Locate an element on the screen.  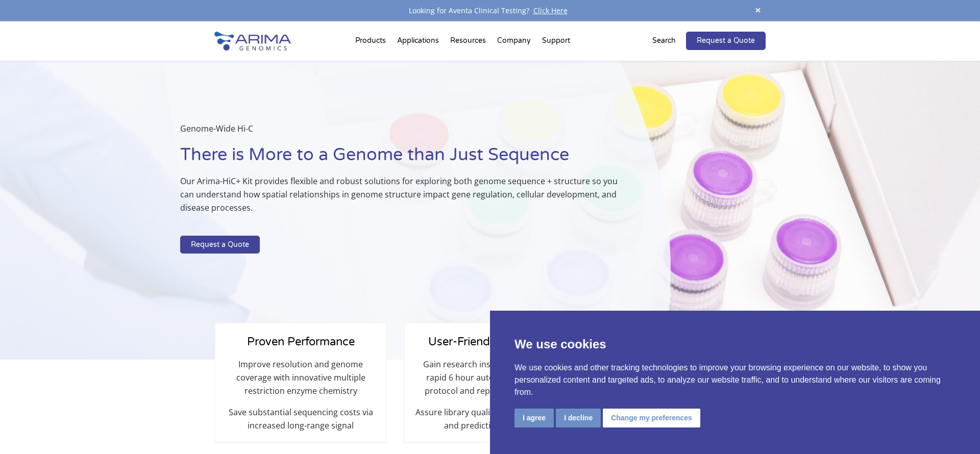
button: I decline is located at coordinates (578, 418).